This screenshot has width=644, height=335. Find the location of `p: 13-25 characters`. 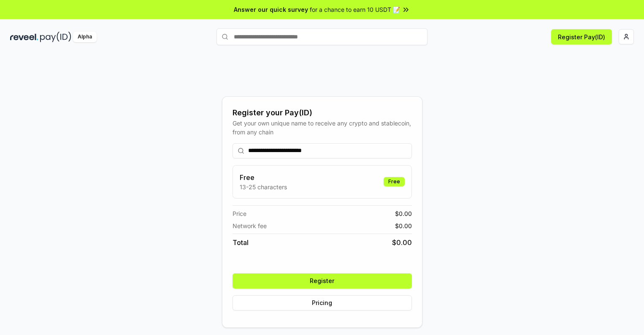

p: 13-25 characters is located at coordinates (263, 187).